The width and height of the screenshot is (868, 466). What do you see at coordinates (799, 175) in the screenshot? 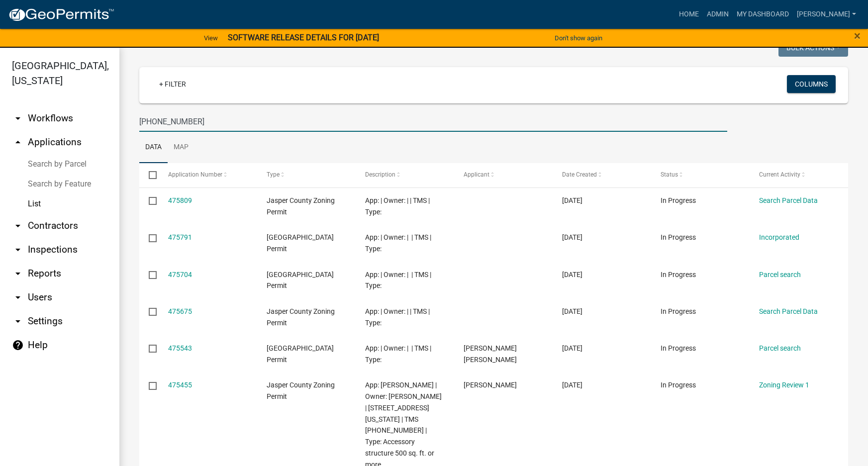
I see `datatable-header-cell: Current Activity` at bounding box center [799, 175].